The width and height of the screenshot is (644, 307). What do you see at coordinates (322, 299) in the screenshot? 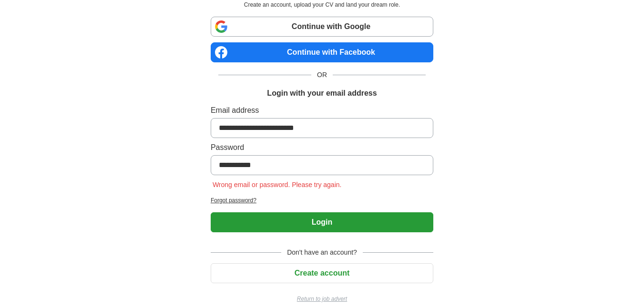
I see `a: Return to job advert` at bounding box center [322, 299].